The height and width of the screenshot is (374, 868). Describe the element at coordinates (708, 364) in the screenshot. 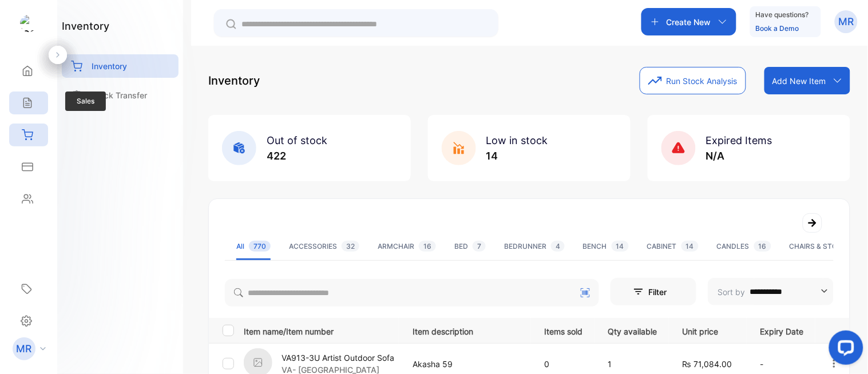

I see `span: ₨ 71,084.00` at that location.